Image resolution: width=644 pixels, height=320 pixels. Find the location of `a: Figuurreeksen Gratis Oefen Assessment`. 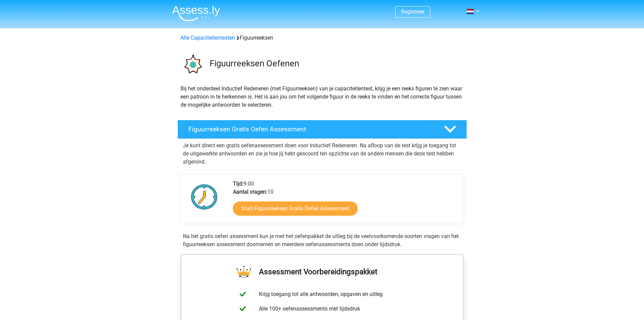

a: Figuurreeksen Gratis Oefen Assessment is located at coordinates (322, 129).